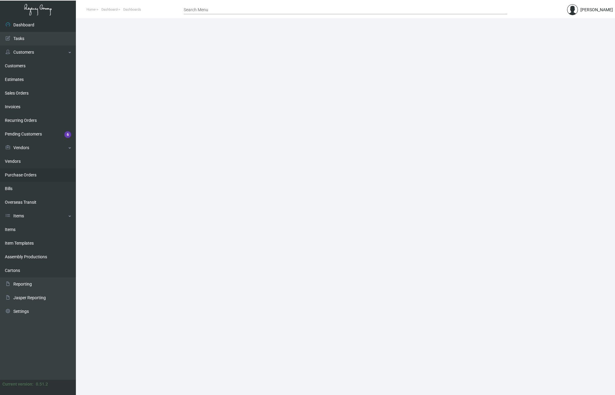  I want to click on img: admin@bootstrapmaster.com, so click(572, 10).